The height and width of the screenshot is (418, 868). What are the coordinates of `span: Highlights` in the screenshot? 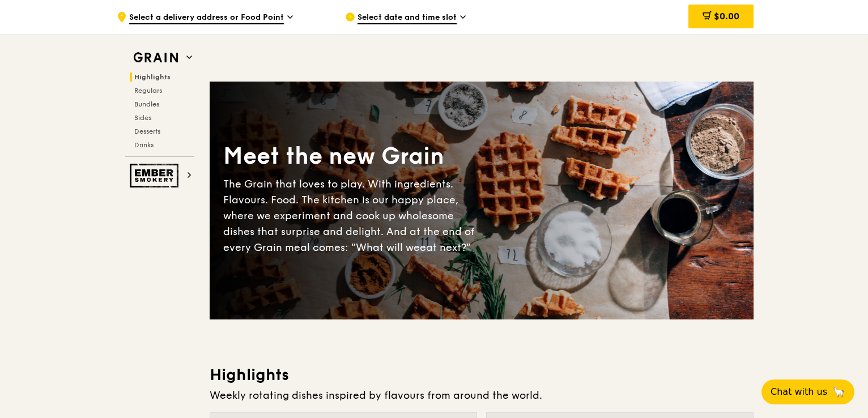 It's located at (153, 77).